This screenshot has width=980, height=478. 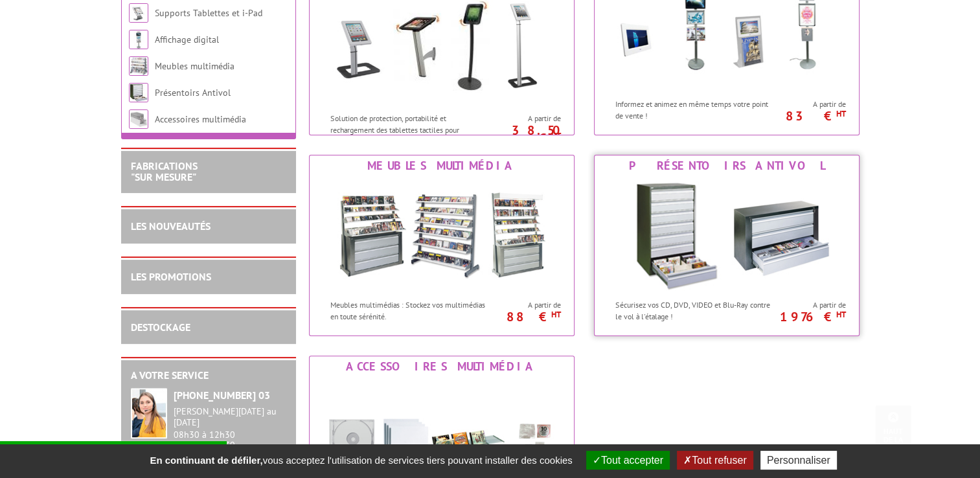 I want to click on a: FABRICATIONS"Sur Mesure", so click(x=163, y=171).